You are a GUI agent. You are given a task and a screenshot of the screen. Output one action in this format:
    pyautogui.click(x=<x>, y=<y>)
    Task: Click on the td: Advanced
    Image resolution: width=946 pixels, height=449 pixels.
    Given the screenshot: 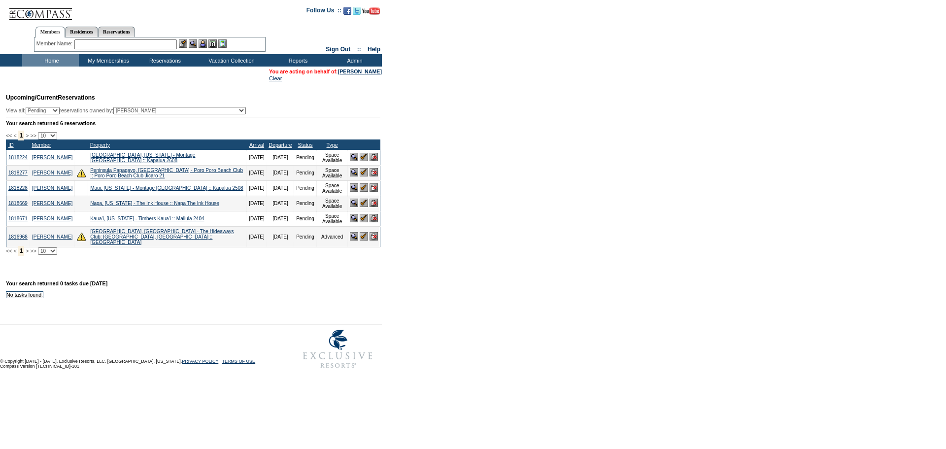 What is the action you would take?
    pyautogui.click(x=332, y=237)
    